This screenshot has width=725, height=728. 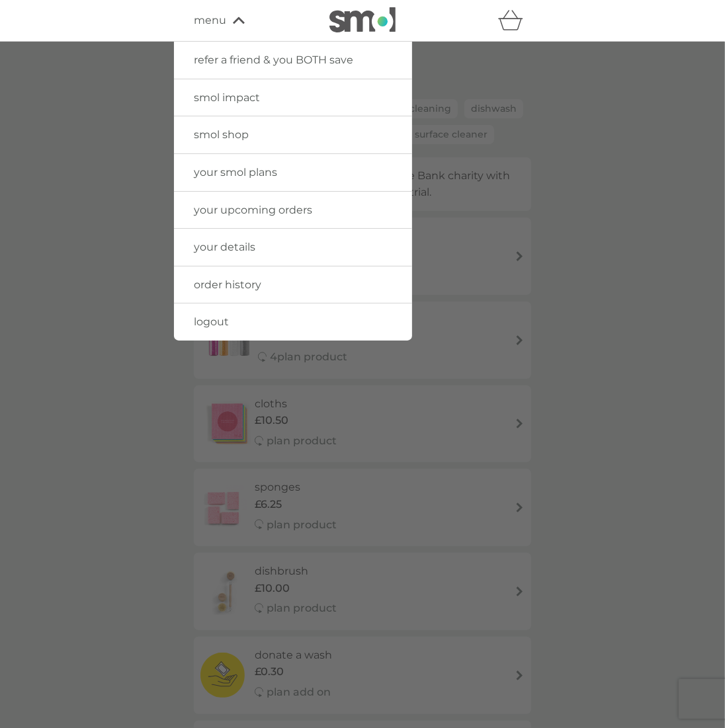 What do you see at coordinates (515, 20) in the screenshot?
I see `div: basket` at bounding box center [515, 20].